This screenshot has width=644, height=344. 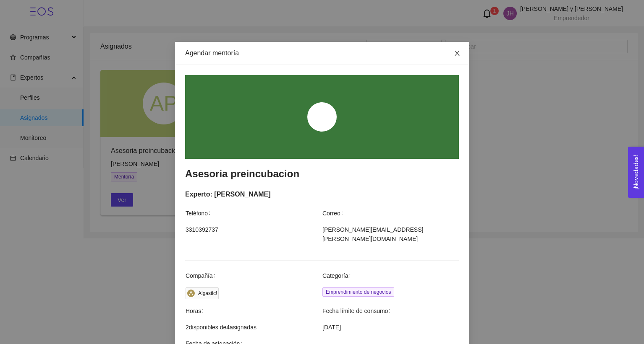 I want to click on span: Compañía, so click(x=202, y=276).